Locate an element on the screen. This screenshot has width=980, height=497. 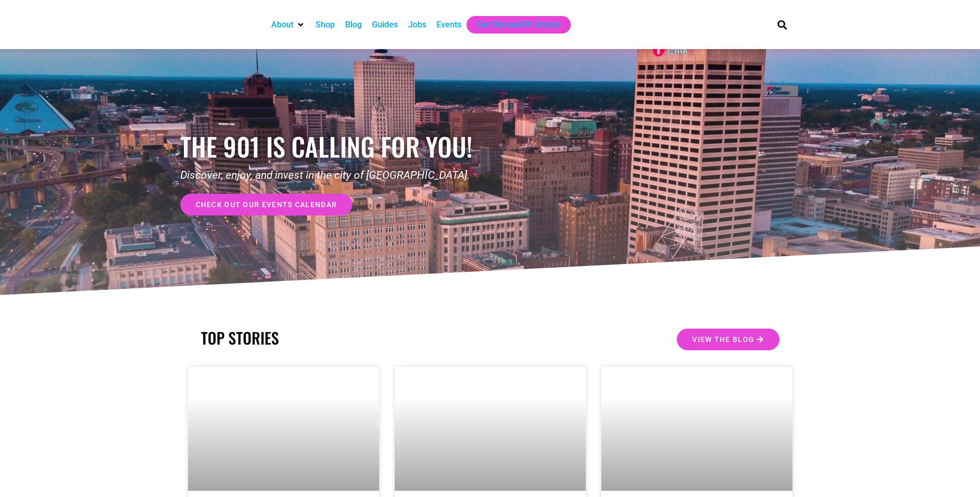
a: Events is located at coordinates (449, 25).